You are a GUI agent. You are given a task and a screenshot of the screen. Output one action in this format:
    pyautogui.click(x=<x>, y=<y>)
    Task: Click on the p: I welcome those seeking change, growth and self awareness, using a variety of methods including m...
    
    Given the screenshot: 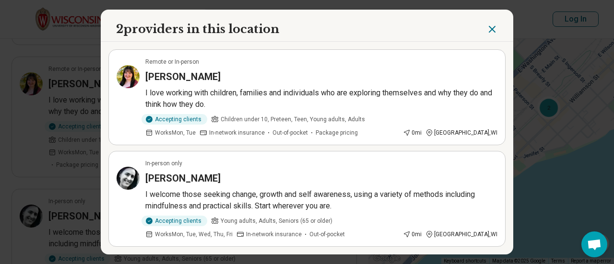 What is the action you would take?
    pyautogui.click(x=321, y=200)
    